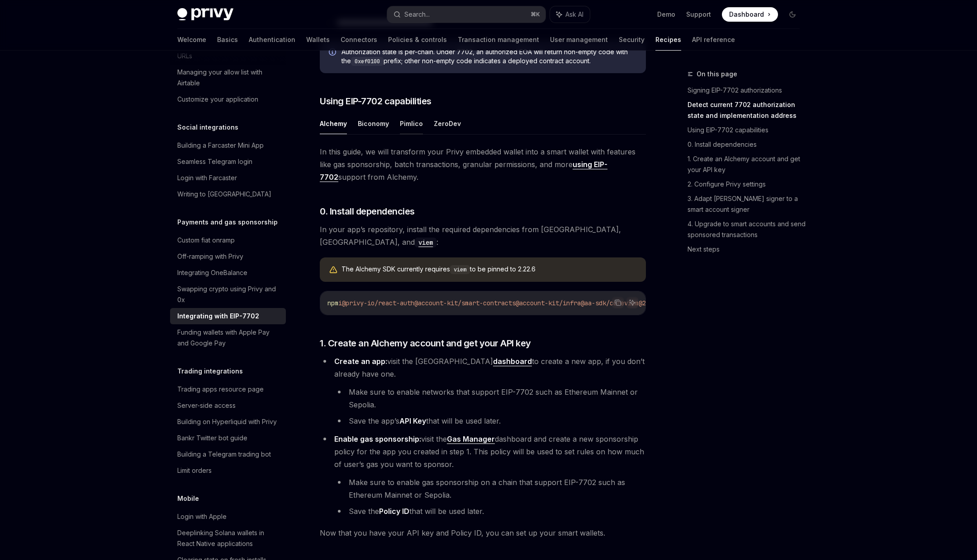  Describe the element at coordinates (375, 101) in the screenshot. I see `span: Using EIP-7702 capabilities` at that location.